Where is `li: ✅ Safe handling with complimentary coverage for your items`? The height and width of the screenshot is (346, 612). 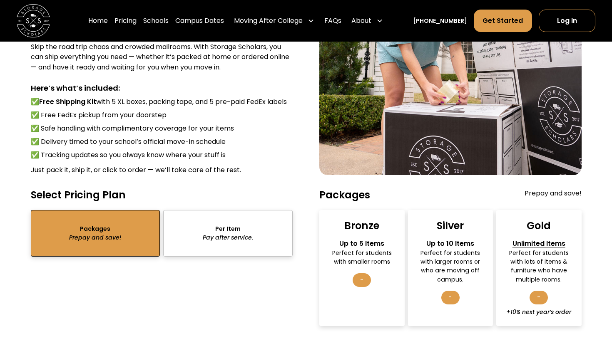
li: ✅ Safe handling with complimentary coverage for your items is located at coordinates (161, 129).